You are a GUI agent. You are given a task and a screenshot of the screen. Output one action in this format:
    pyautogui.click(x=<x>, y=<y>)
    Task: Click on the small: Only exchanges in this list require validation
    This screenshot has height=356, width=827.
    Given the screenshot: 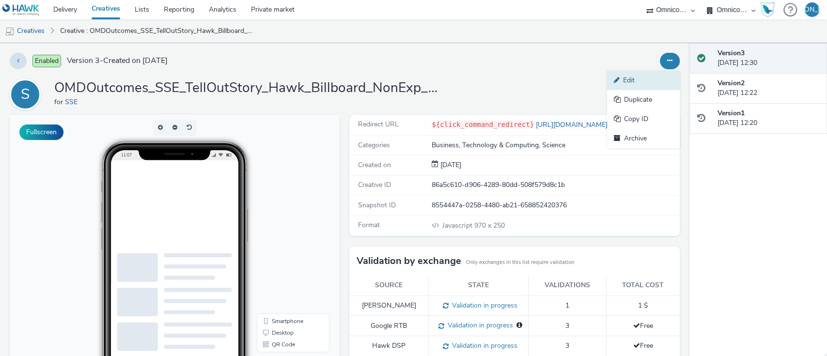 What is the action you would take?
    pyautogui.click(x=520, y=263)
    